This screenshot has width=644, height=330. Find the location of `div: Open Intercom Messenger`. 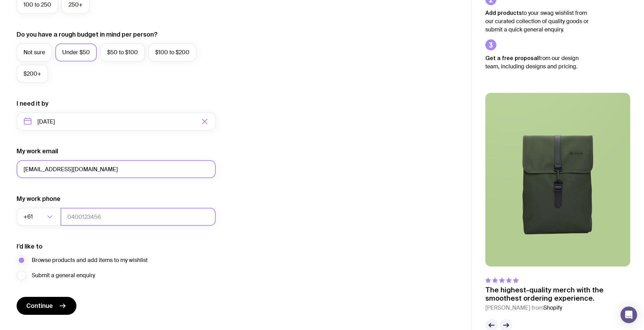

div: Open Intercom Messenger is located at coordinates (629, 315).